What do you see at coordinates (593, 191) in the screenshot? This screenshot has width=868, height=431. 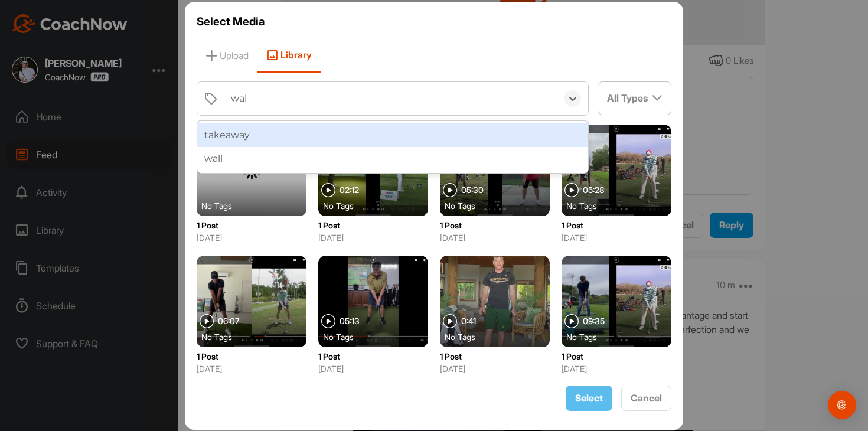 I see `span: 05:28` at bounding box center [593, 191].